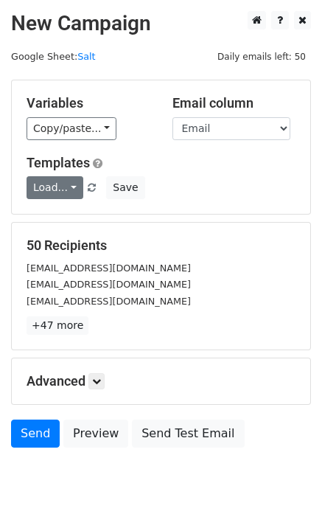 The height and width of the screenshot is (528, 322). What do you see at coordinates (58, 325) in the screenshot?
I see `a: +47 more` at bounding box center [58, 325].